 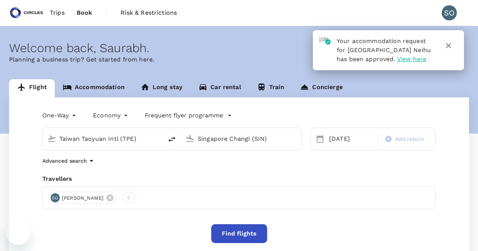 What do you see at coordinates (32, 88) in the screenshot?
I see `a: Flight` at bounding box center [32, 88].